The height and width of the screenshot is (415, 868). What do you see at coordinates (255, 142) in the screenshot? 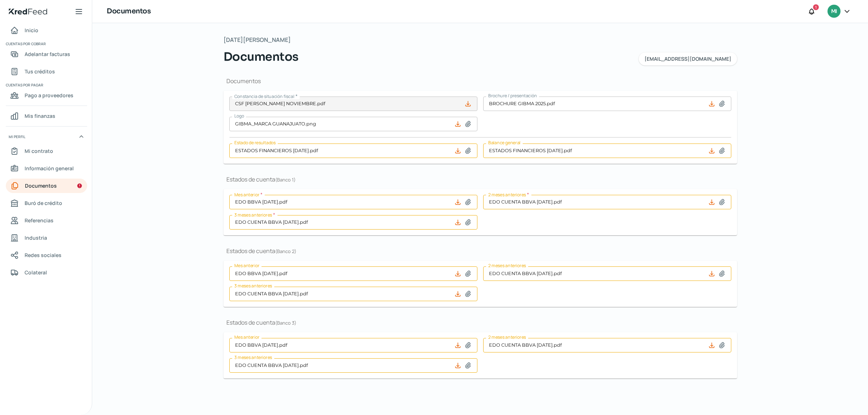
I see `span: Estado de resultados` at bounding box center [255, 142].